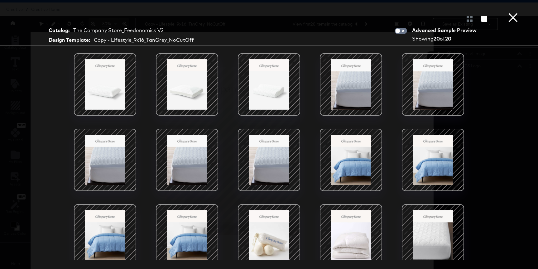  I want to click on div: The Company Store_Feedonomics V2, so click(119, 30).